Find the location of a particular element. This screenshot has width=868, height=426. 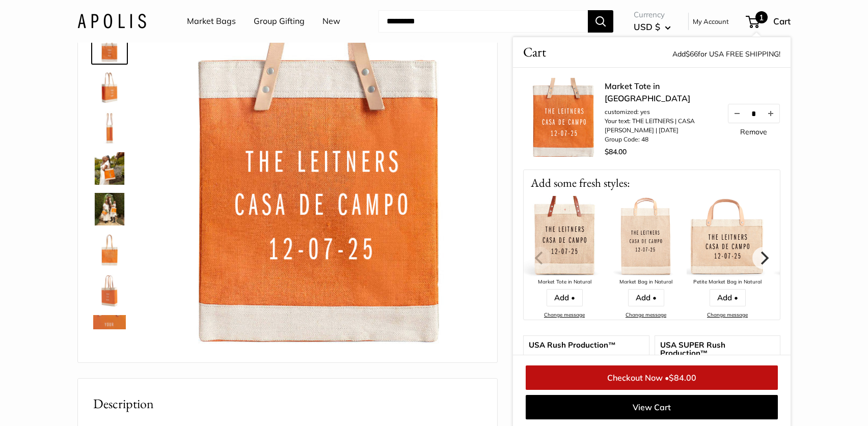

button: Increase quantity by 1 is located at coordinates (771, 114).